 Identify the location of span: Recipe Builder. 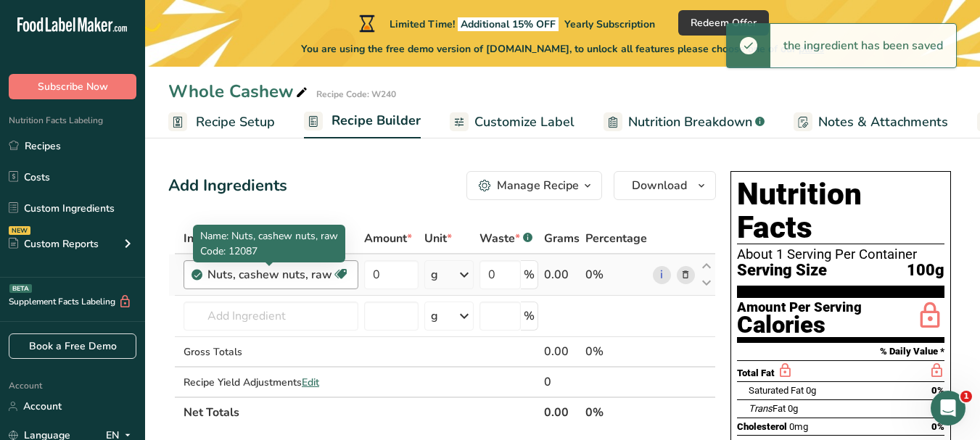
(376, 120).